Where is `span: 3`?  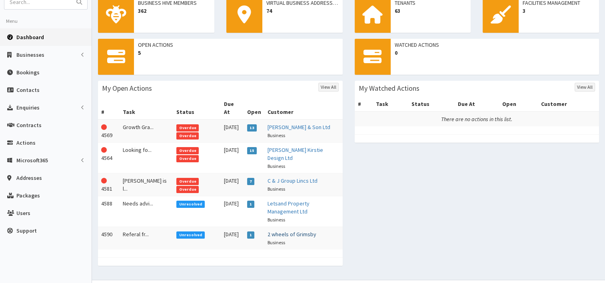
span: 3 is located at coordinates (559, 11).